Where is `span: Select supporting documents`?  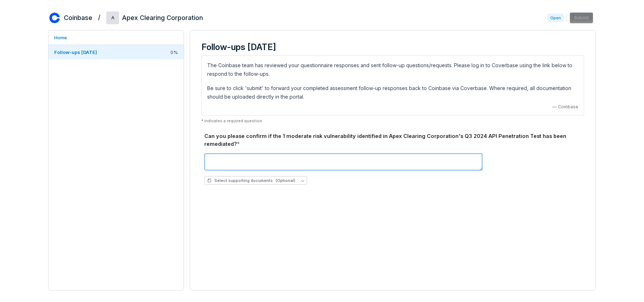
span: Select supporting documents is located at coordinates (251, 181).